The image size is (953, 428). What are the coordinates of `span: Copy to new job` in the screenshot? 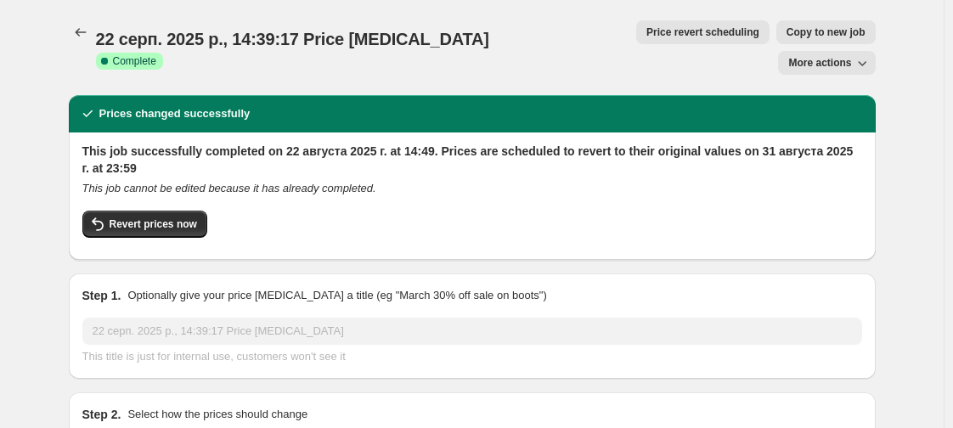 It's located at (825, 32).